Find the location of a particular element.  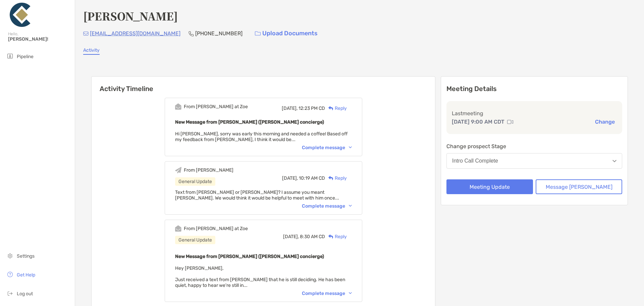

span: 12:23 PM CD is located at coordinates (312, 108).